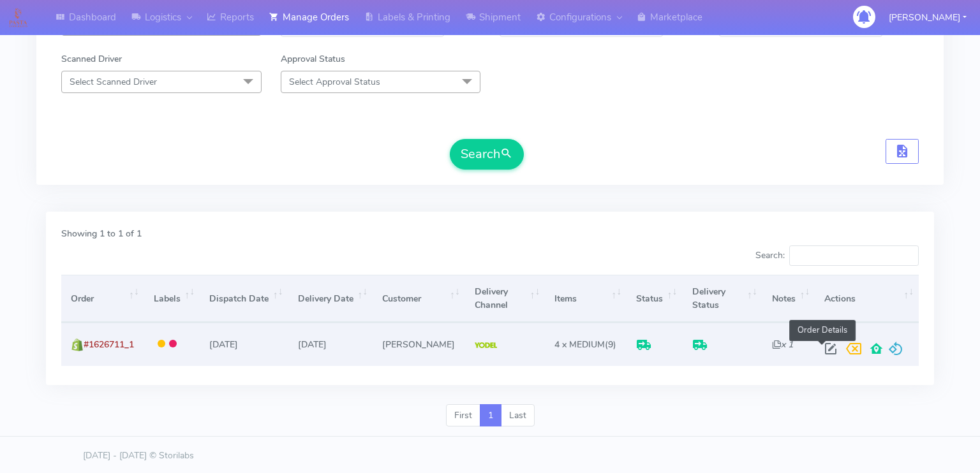  Describe the element at coordinates (722, 298) in the screenshot. I see `th: Delivery Status: activate to sort column ascending` at that location.